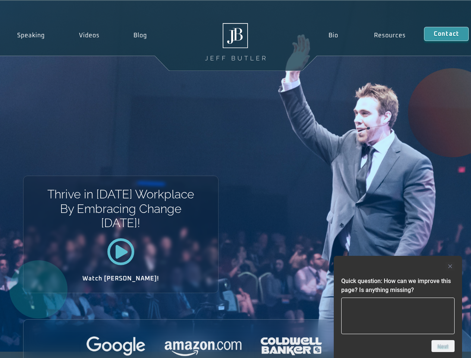 This screenshot has width=471, height=358. Describe the element at coordinates (398, 307) in the screenshot. I see `div: Quick question: How can we improve this page? Is anything missing?` at that location.